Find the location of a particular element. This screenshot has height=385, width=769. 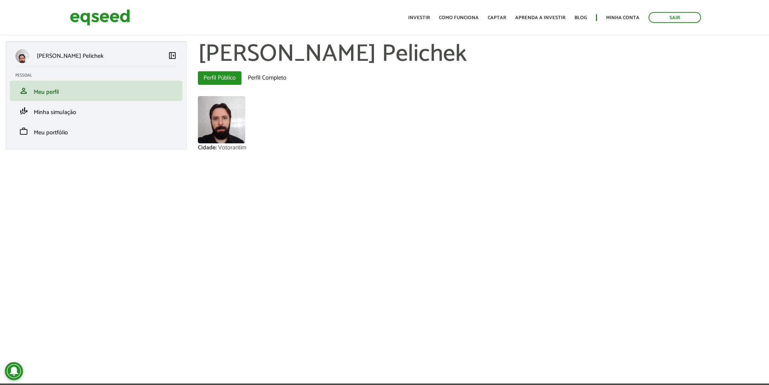

a: workMeu portfólio is located at coordinates (96, 132).